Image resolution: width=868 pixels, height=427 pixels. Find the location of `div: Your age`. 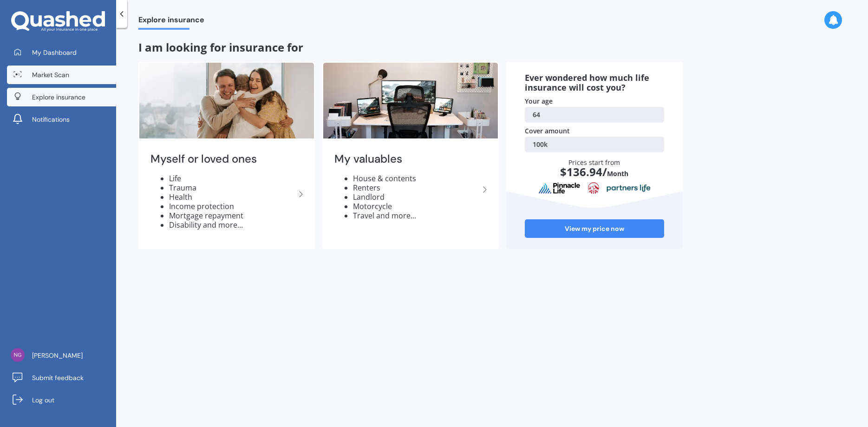

div: Your age is located at coordinates (594, 102).